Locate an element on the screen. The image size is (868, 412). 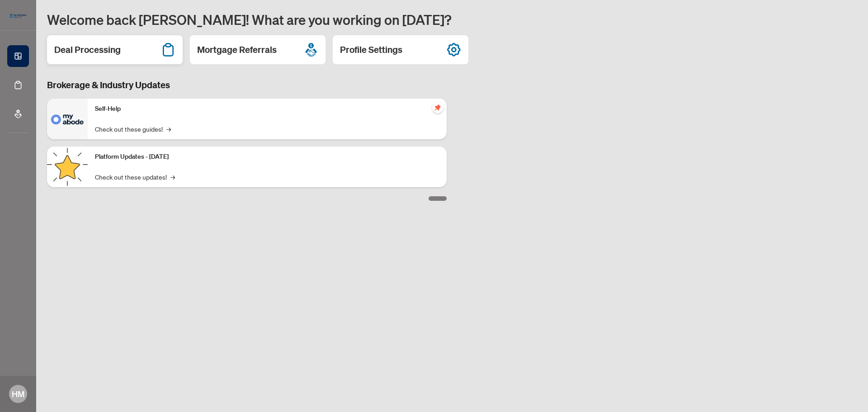
span: HM is located at coordinates (18, 394).